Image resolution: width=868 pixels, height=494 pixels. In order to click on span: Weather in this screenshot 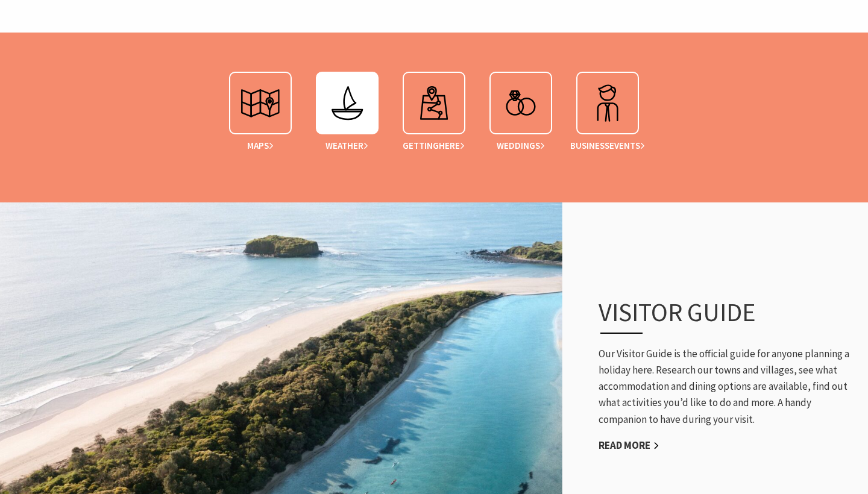, I will do `click(346, 146)`.